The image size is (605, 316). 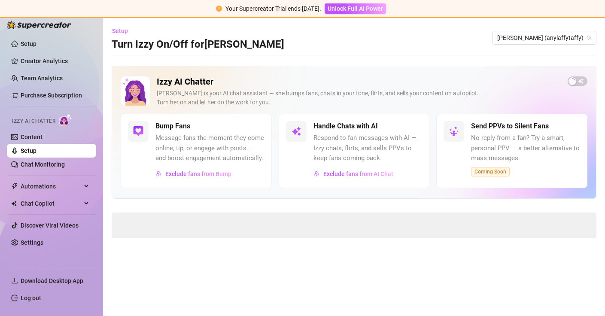 I want to click on span: loading, so click(x=573, y=81).